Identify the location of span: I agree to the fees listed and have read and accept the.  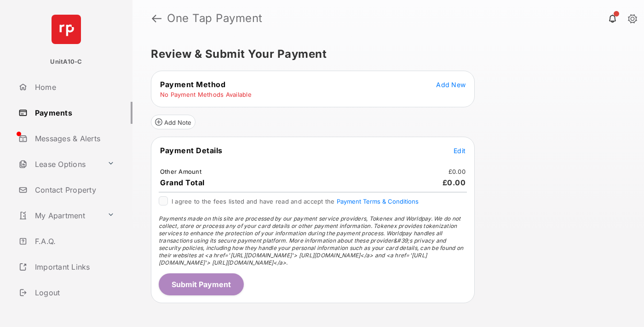
(295, 201).